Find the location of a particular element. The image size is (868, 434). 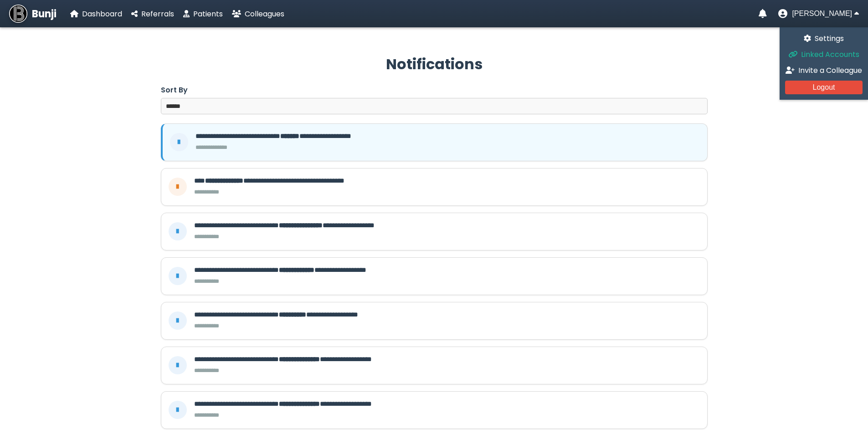

a: Invite a Colleague is located at coordinates (824, 70).